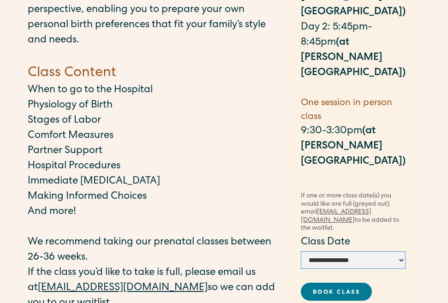  I want to click on a: Book Class, so click(337, 292).